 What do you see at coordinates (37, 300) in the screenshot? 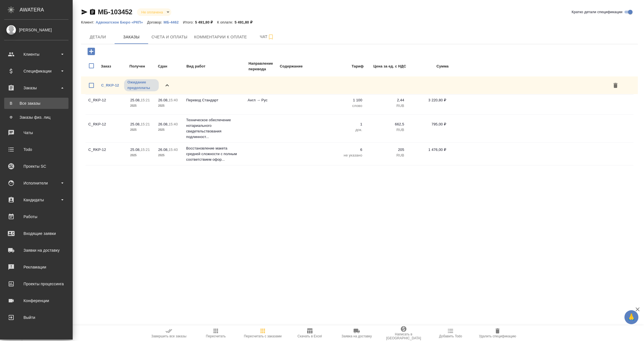
I see `a: Конференции` at bounding box center [37, 300].